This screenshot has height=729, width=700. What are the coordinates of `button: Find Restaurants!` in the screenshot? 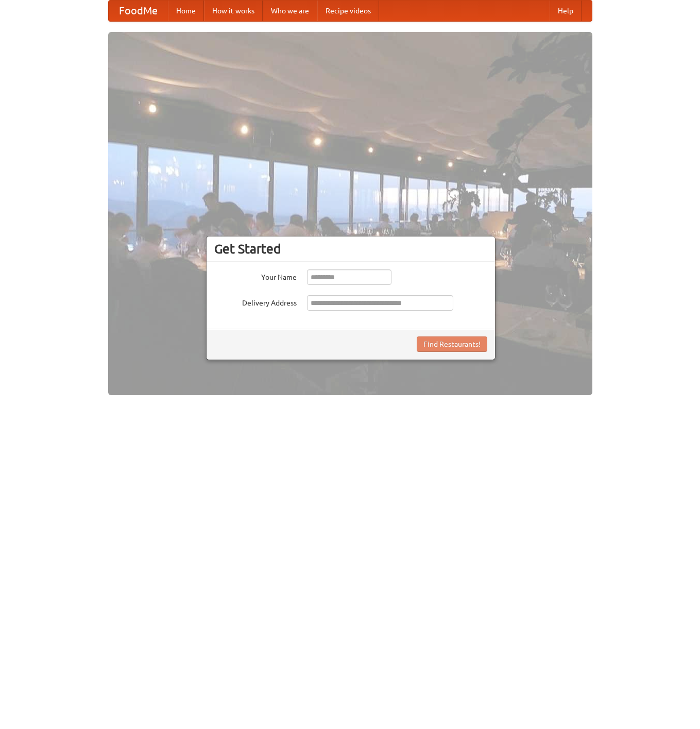 It's located at (452, 344).